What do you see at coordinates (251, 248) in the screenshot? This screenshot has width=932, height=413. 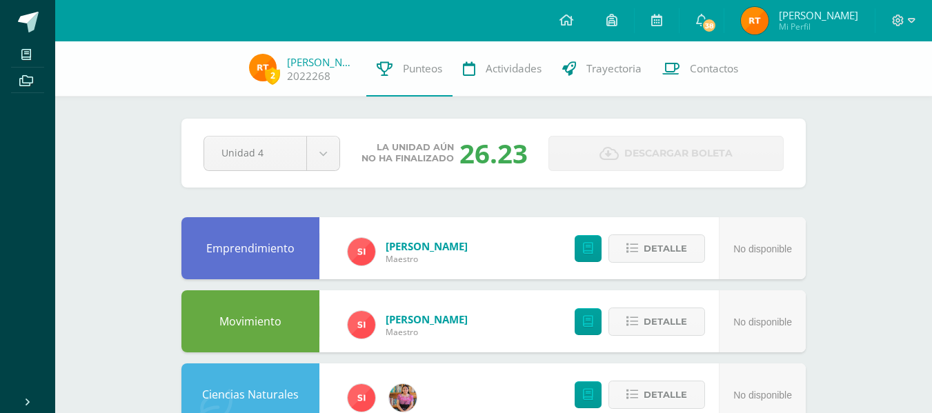 I see `div: Emprendimiento` at bounding box center [251, 248].